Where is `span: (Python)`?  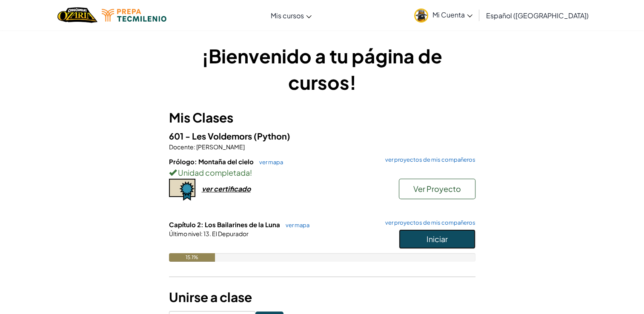
span: (Python) is located at coordinates (272, 136).